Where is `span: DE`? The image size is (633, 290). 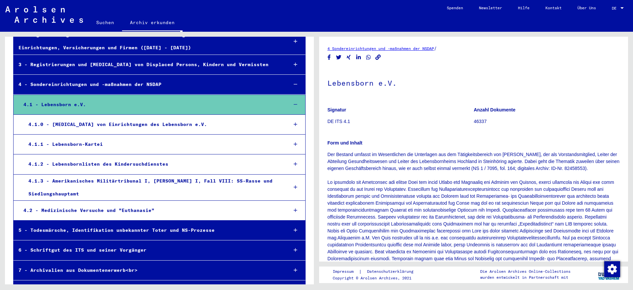
span: DE is located at coordinates (616, 8).